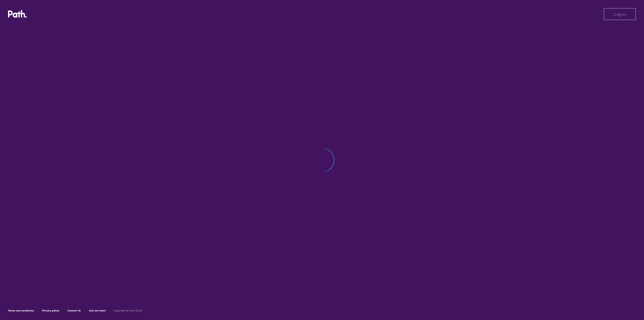  What do you see at coordinates (620, 14) in the screenshot?
I see `span: Log in` at bounding box center [620, 14].